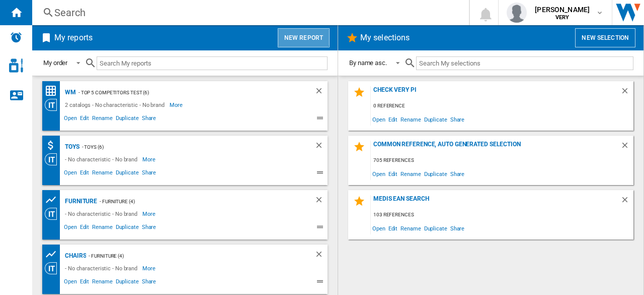 The height and width of the screenshot is (295, 644). Describe the element at coordinates (525, 63) in the screenshot. I see `input: Search My selections` at that location.